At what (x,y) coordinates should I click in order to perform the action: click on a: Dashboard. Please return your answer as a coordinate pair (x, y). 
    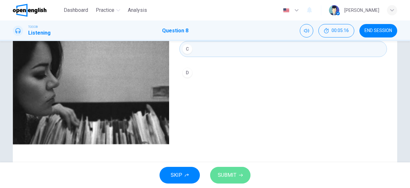
    Looking at the image, I should click on (76, 10).